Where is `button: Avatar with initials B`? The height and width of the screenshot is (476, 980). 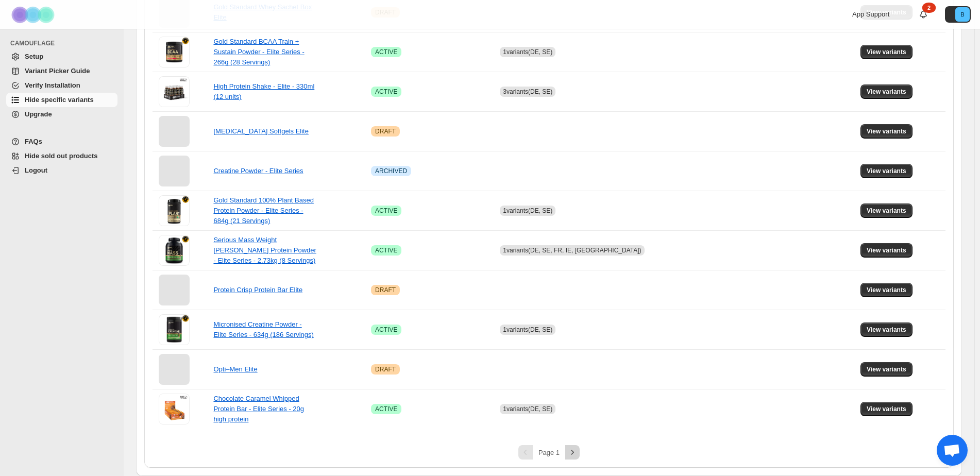
button: Avatar with initials B is located at coordinates (958, 15).